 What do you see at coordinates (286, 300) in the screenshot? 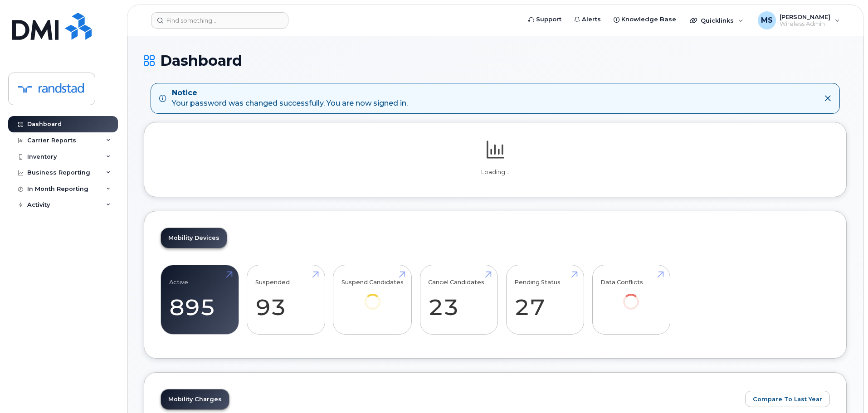
I see `a: Suspended 93` at bounding box center [286, 300].